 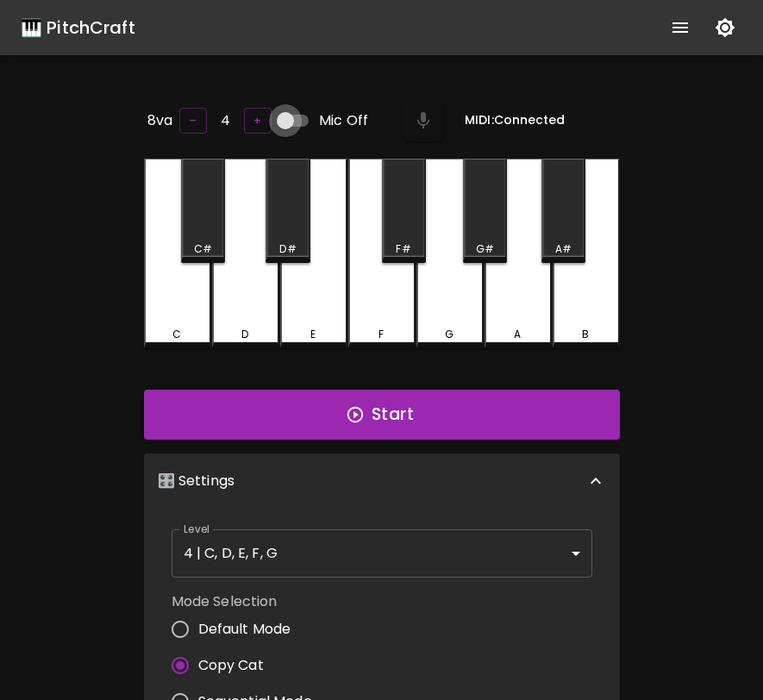 I want to click on h6: 4, so click(x=225, y=121).